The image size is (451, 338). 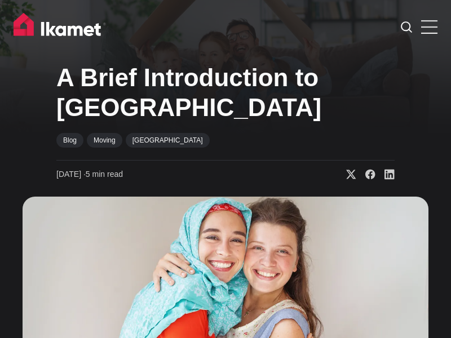 I want to click on a: Share on Linkedin, so click(x=385, y=175).